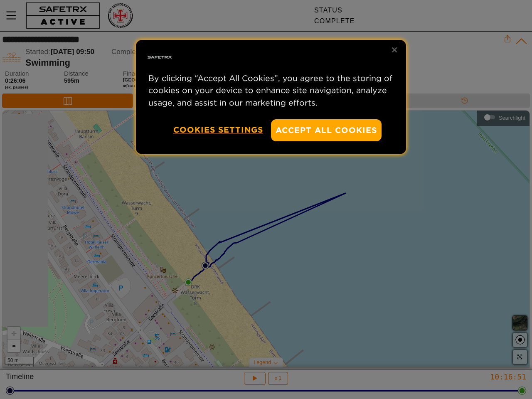 This screenshot has height=399, width=532. What do you see at coordinates (271, 97) in the screenshot?
I see `div: Privacy` at bounding box center [271, 97].